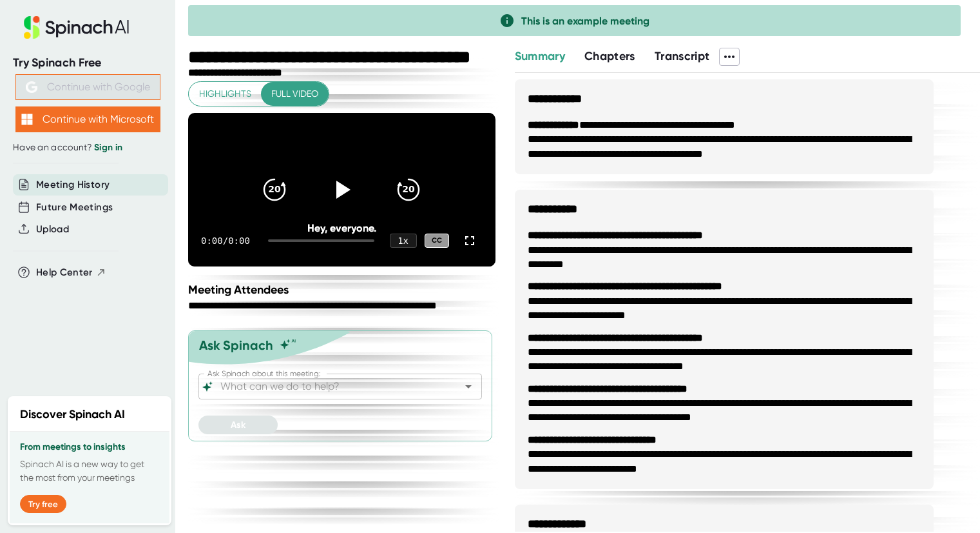  Describe the element at coordinates (64, 272) in the screenshot. I see `span: Help Center` at that location.